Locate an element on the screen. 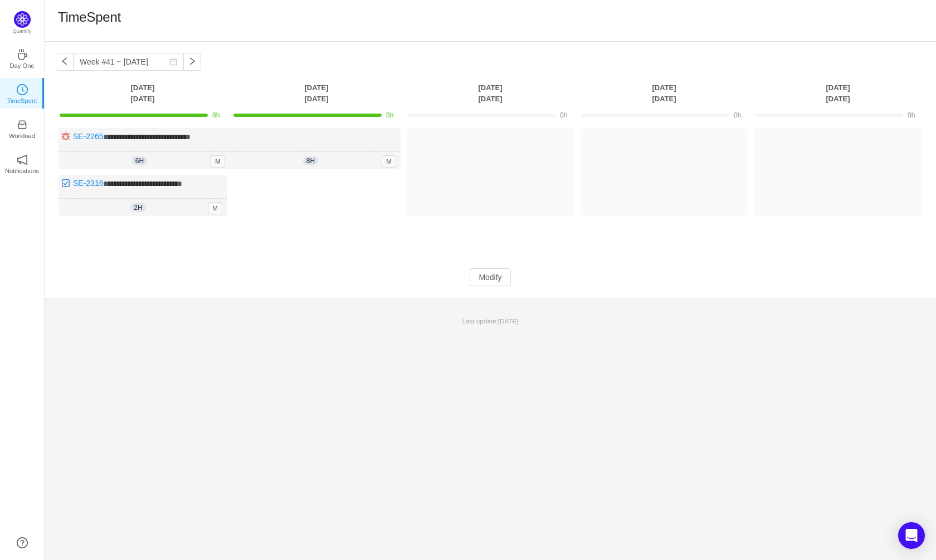 The width and height of the screenshot is (936, 560). p: Quantify is located at coordinates (22, 32).